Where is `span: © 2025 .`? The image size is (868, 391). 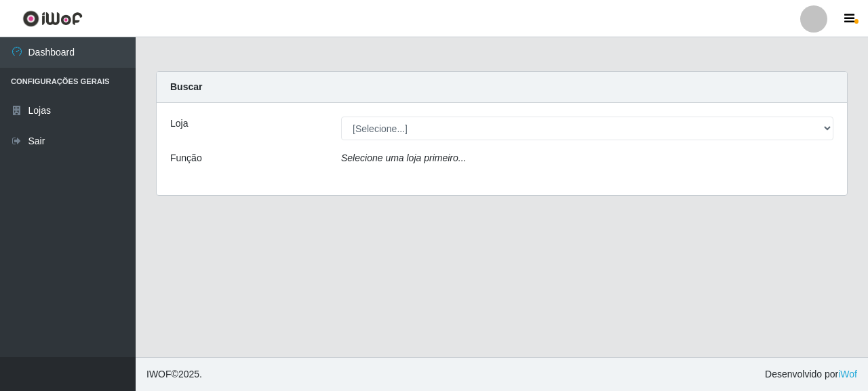
span: © 2025 . is located at coordinates (174, 375).